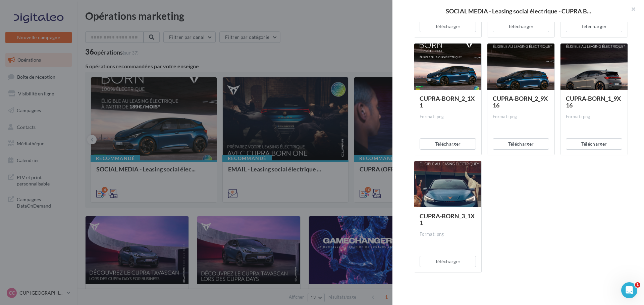  What do you see at coordinates (593, 102) in the screenshot?
I see `span: CUPRA-BORN_1_9X16` at bounding box center [593, 102].